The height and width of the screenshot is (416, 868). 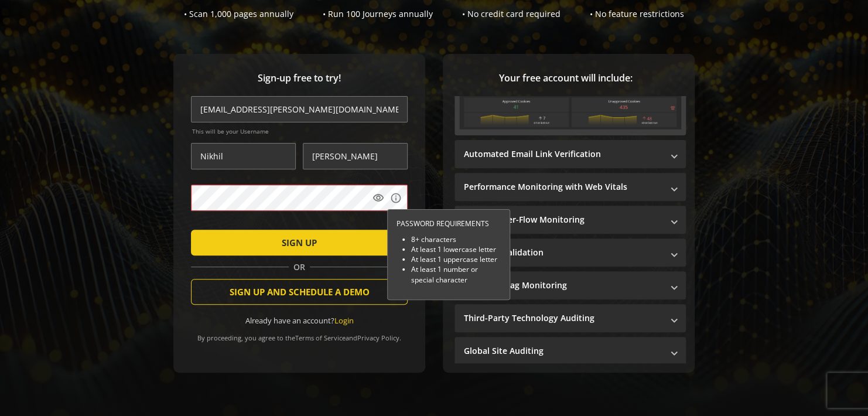 What do you see at coordinates (563, 187) in the screenshot?
I see `mat-panel-title: Performance Monitoring with Web Vitals` at bounding box center [563, 187].